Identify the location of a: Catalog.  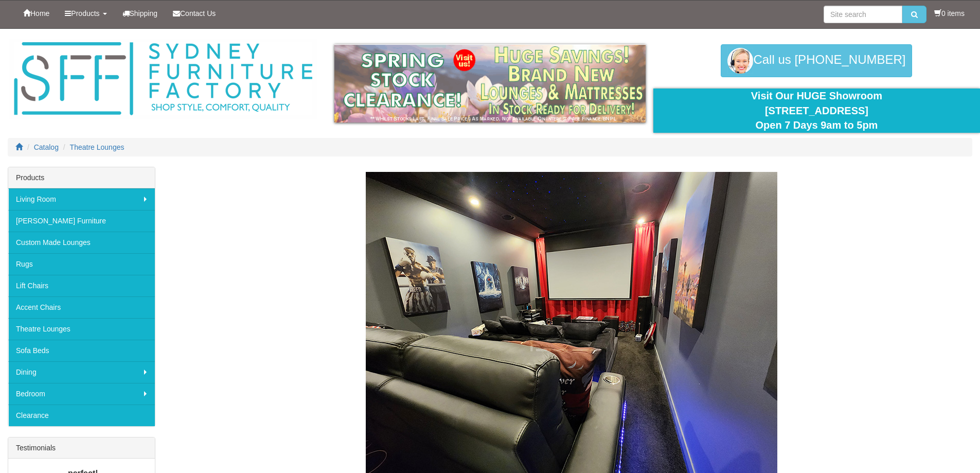
(46, 147).